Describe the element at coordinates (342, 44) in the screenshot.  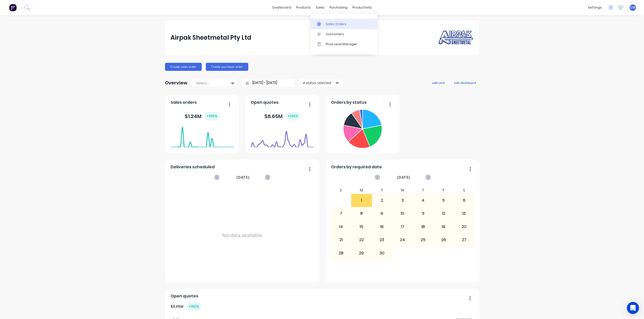
I see `div: Price Level Manager` at that location.